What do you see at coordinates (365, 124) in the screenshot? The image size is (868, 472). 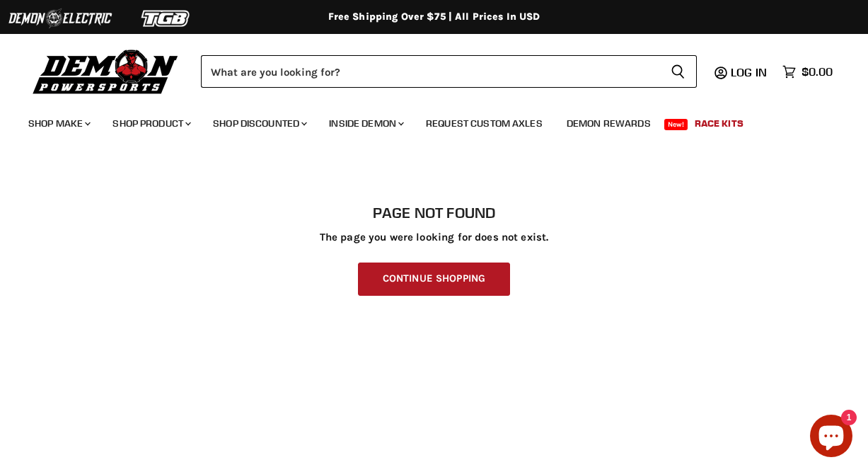 I see `a: Inside Demon` at bounding box center [365, 124].